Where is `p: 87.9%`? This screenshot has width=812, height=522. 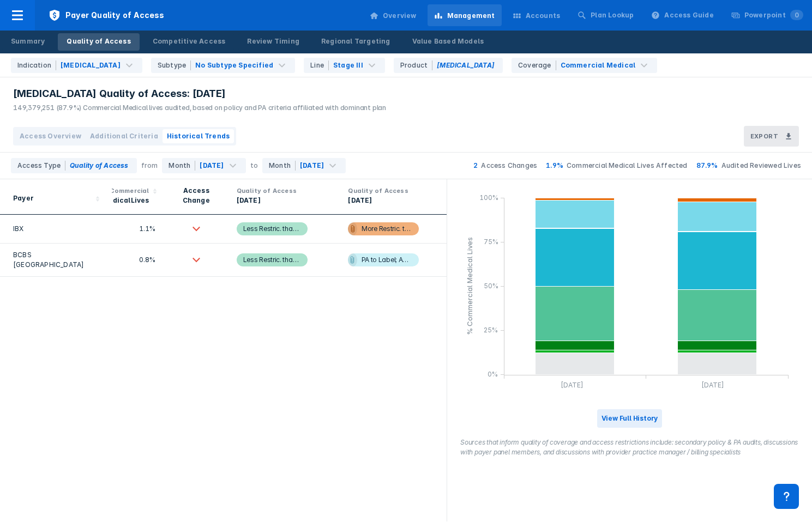
p: 87.9% is located at coordinates (709, 166).